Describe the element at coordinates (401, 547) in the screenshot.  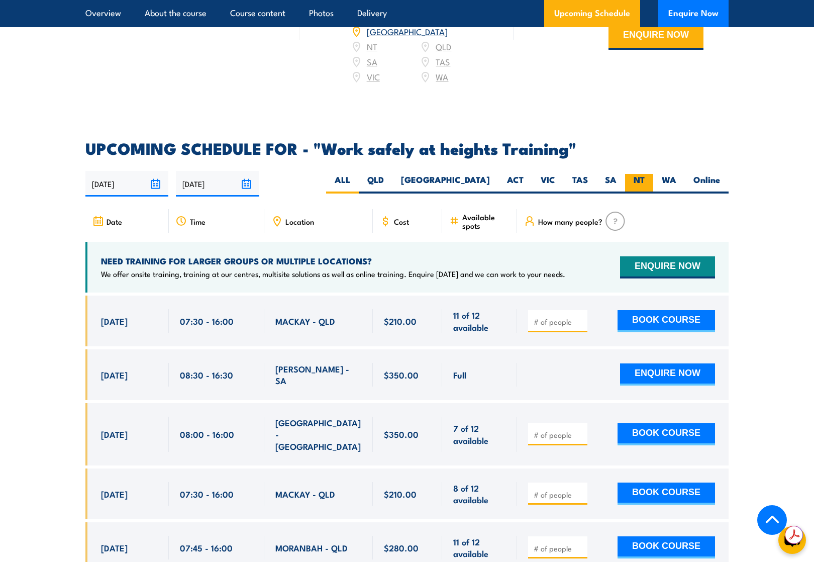
I see `span: $280.00` at that location.